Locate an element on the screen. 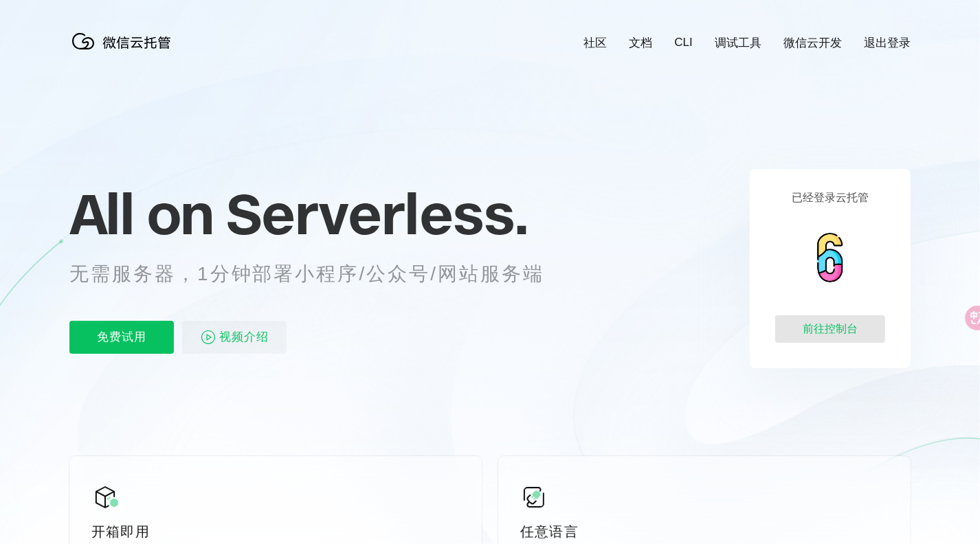 Image resolution: width=980 pixels, height=544 pixels. img: video_play.svg is located at coordinates (208, 337).